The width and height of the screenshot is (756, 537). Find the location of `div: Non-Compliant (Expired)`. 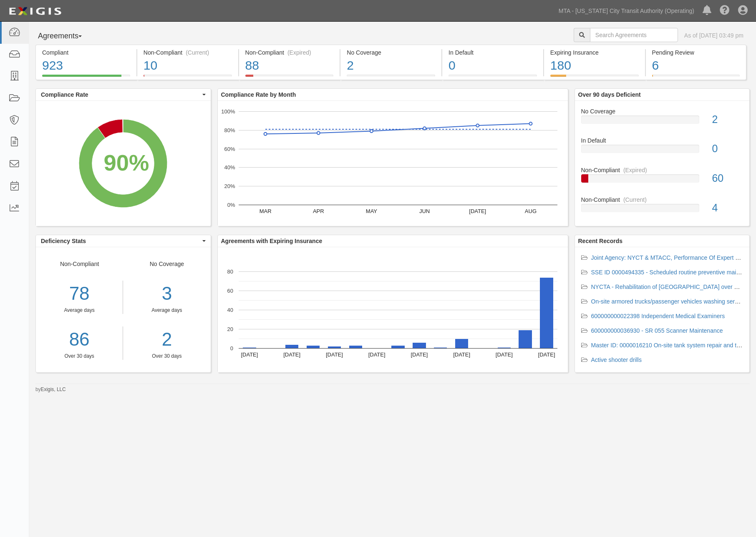

div: Non-Compliant (Expired) is located at coordinates (290, 53).